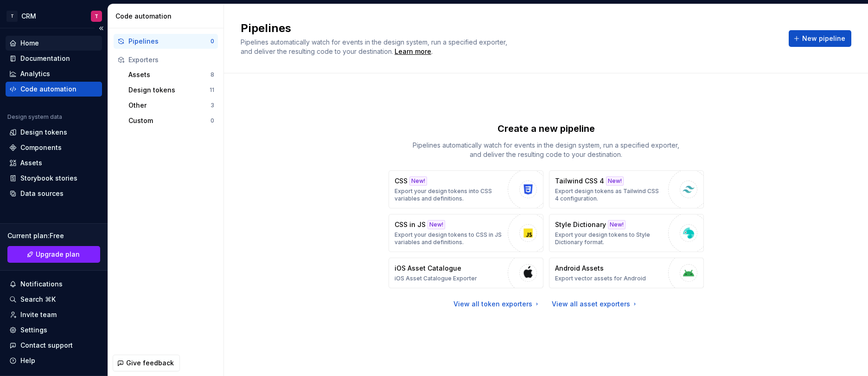 This screenshot has height=376, width=868. I want to click on p: Export your design tokens to CSS in JS variables and definitions., so click(449, 239).